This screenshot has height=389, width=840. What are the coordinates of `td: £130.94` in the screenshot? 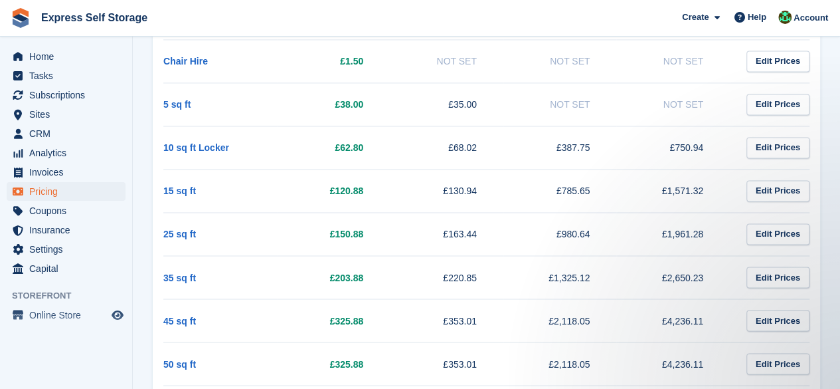 It's located at (446, 190).